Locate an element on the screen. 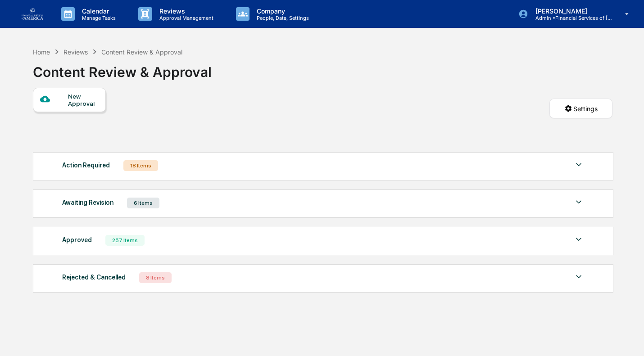 This screenshot has width=644, height=356. p: Approval Management is located at coordinates (185, 18).